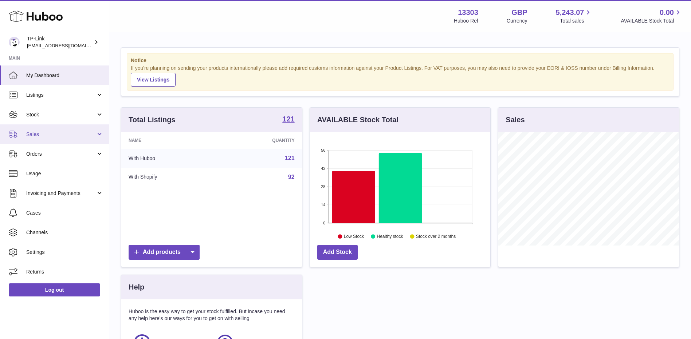 The image size is (691, 339). What do you see at coordinates (291, 177) in the screenshot?
I see `a: 92` at bounding box center [291, 177].